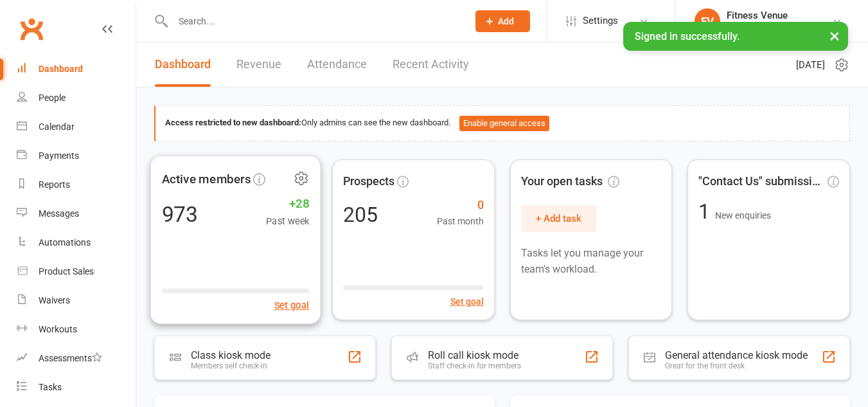  What do you see at coordinates (57, 127) in the screenshot?
I see `div: Calendar` at bounding box center [57, 127].